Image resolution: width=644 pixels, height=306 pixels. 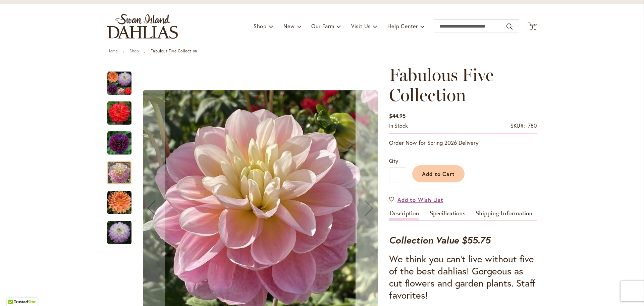 What do you see at coordinates (532, 27) in the screenshot?
I see `span: 1` at bounding box center [532, 27].